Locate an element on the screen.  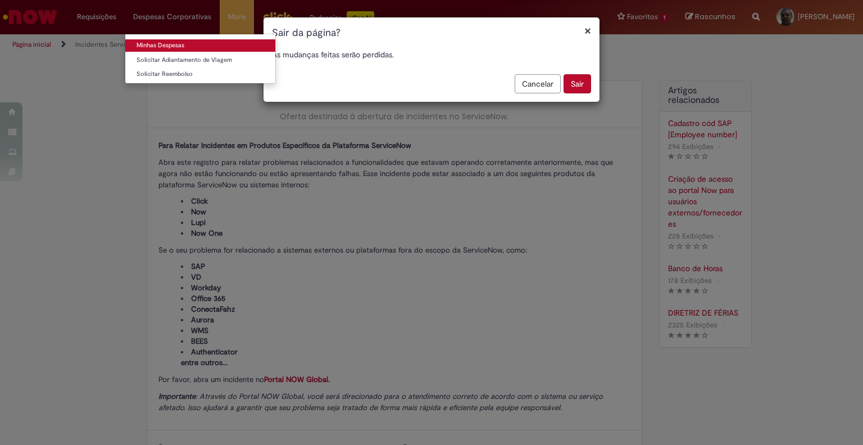
p: As mudanças feitas serão perdidas. is located at coordinates (432, 55).